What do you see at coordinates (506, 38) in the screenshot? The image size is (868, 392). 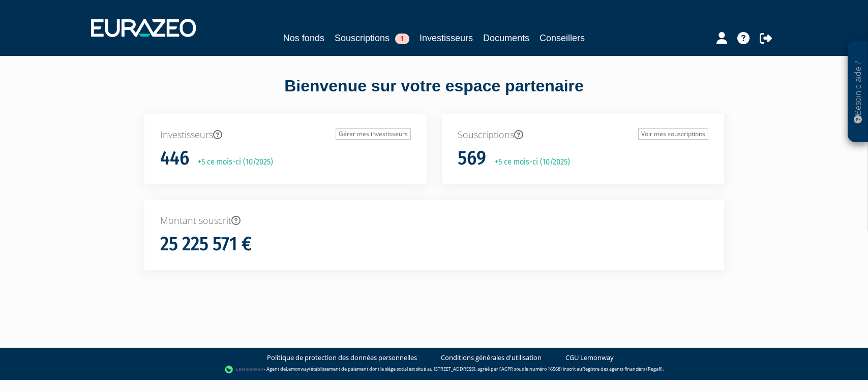 I see `a: Documents` at bounding box center [506, 38].